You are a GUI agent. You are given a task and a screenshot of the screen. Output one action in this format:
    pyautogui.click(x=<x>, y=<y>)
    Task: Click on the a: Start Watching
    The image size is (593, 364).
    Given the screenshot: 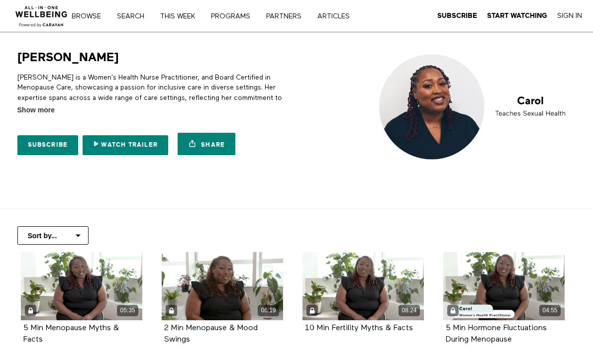 What is the action you would take?
    pyautogui.click(x=517, y=16)
    